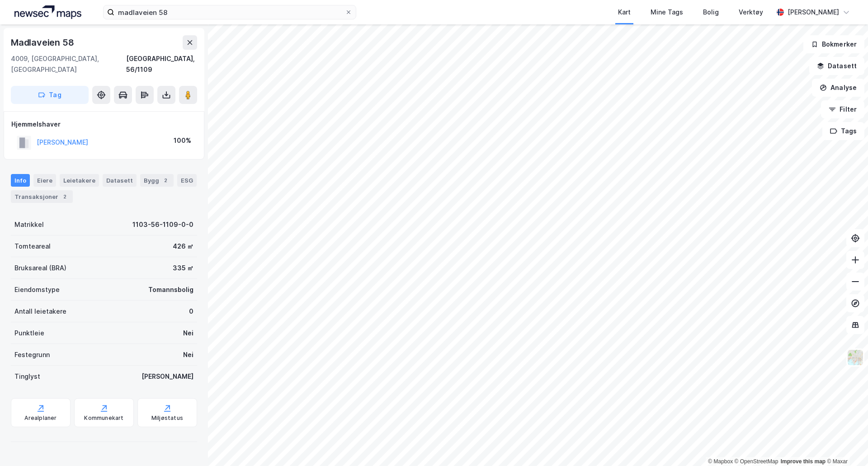  I want to click on div: Matrikkel, so click(29, 225).